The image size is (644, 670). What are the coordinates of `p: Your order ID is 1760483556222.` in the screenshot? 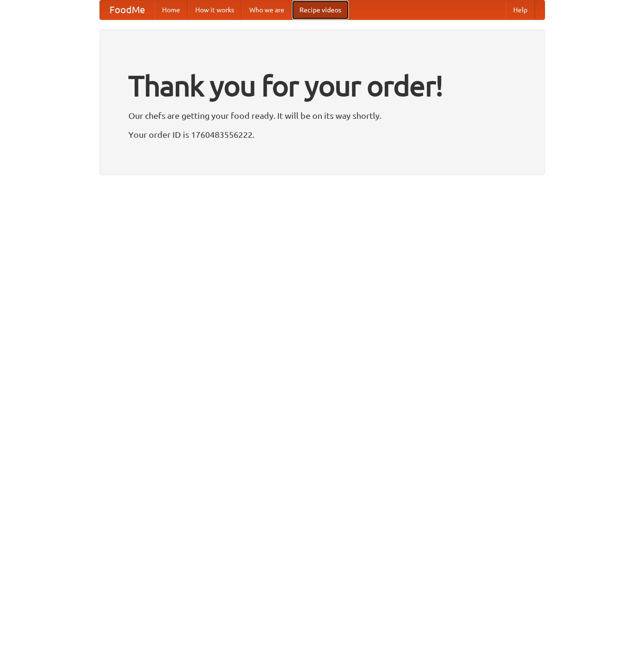 It's located at (322, 135).